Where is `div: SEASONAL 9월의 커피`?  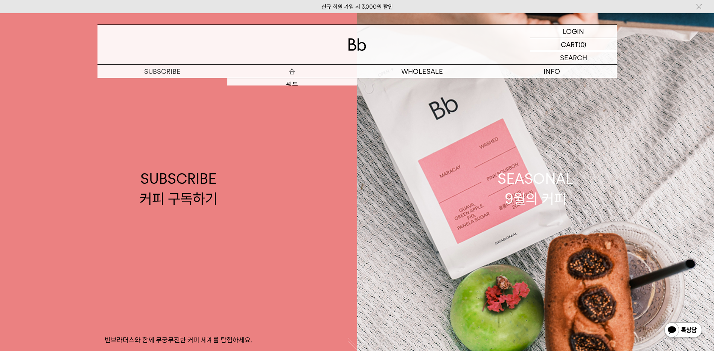 div: SEASONAL 9월의 커피 is located at coordinates (535, 188).